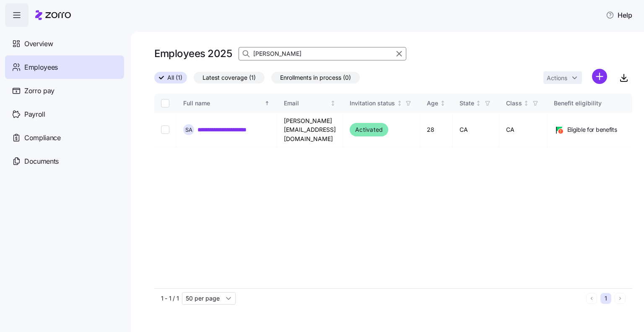 The image size is (644, 332). I want to click on a: Employees, so click(64, 67).